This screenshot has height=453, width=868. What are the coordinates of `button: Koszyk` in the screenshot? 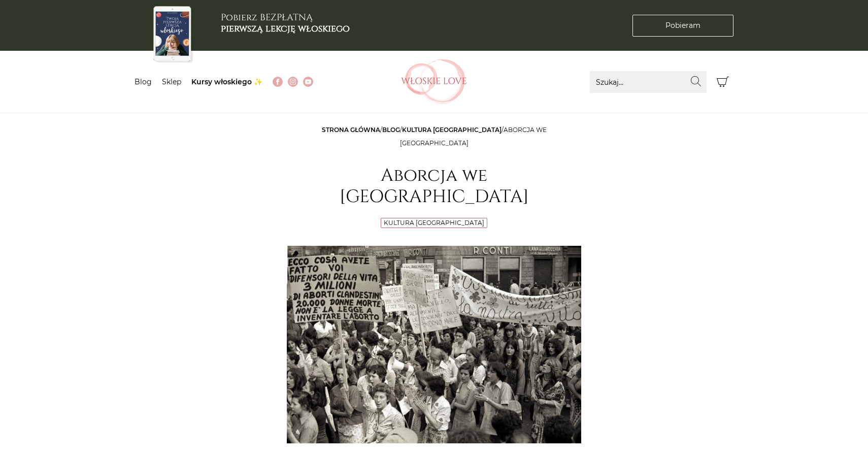 It's located at (722, 82).